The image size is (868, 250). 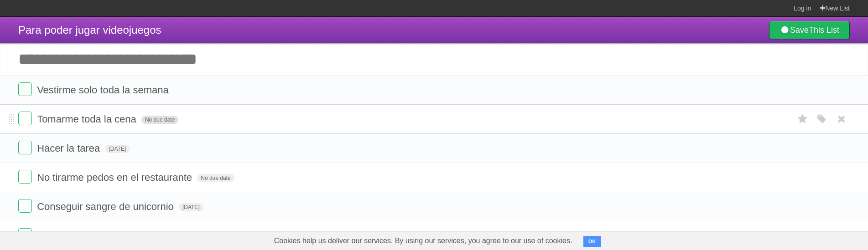 What do you see at coordinates (115, 177) in the screenshot?
I see `span: No tirarme pedos en el restaurante` at bounding box center [115, 177].